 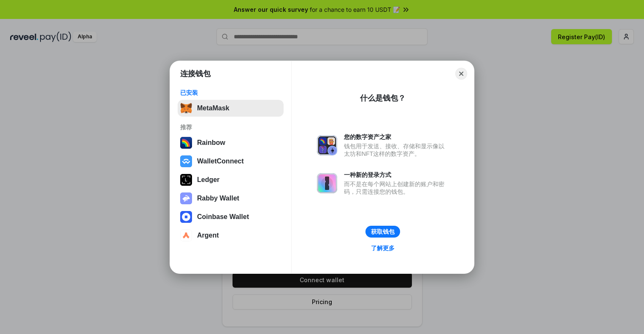 What do you see at coordinates (218, 198) in the screenshot?
I see `div: Rabby Wallet` at bounding box center [218, 198].